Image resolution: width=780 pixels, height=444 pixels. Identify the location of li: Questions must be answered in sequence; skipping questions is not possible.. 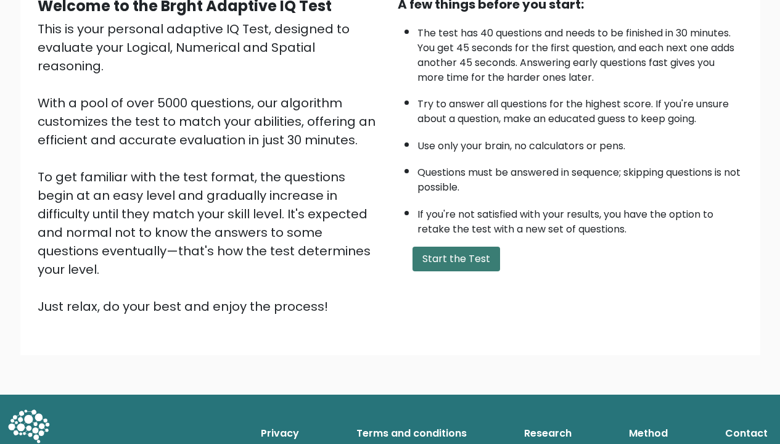
(581, 177).